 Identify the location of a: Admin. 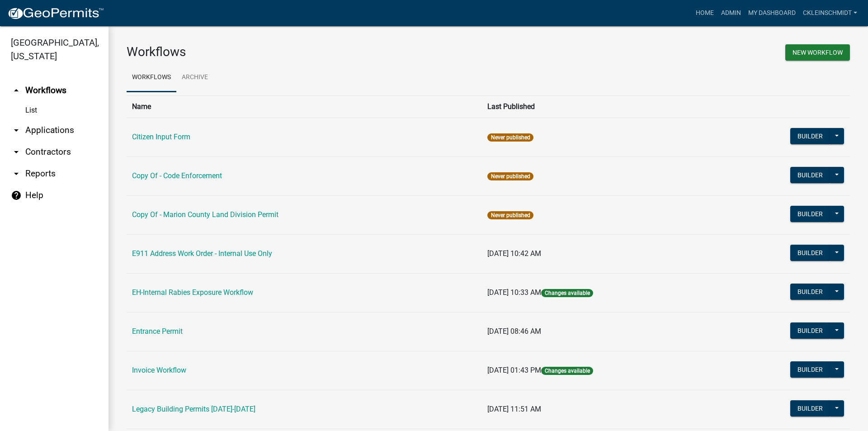
(731, 13).